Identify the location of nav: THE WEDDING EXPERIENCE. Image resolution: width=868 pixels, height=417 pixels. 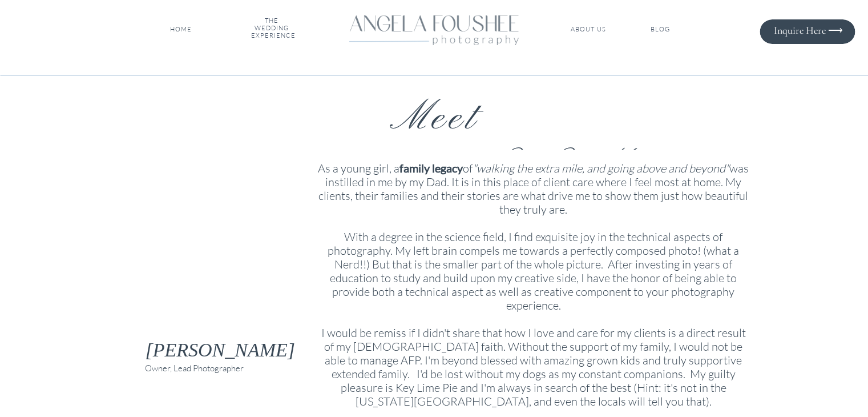
(272, 29).